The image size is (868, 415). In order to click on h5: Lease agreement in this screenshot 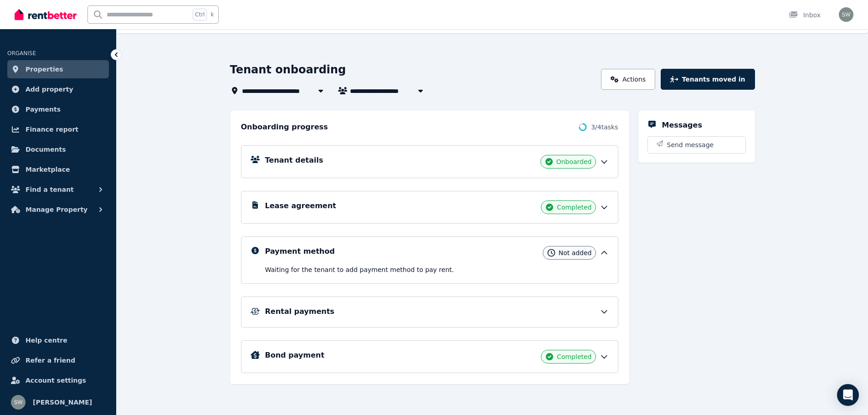, I will do `click(301, 206)`.